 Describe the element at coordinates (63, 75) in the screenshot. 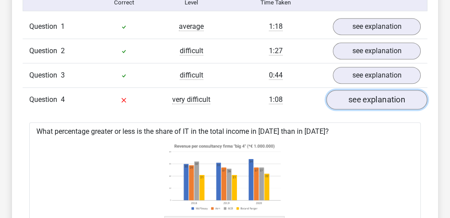

I see `span: 3` at that location.